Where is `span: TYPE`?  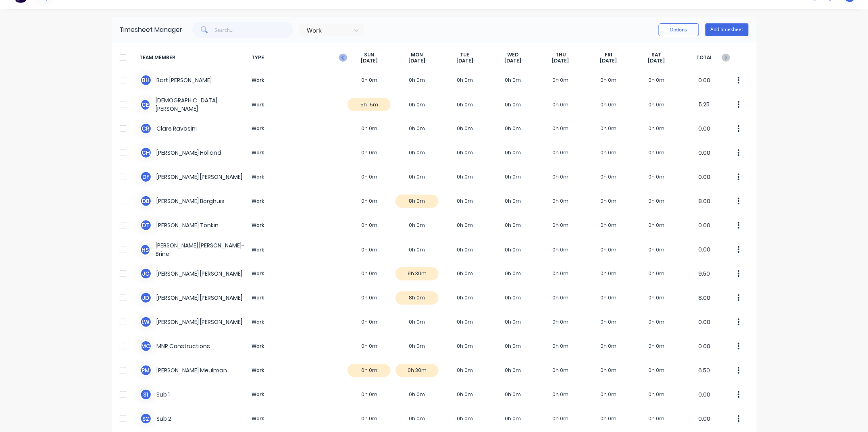
span: TYPE is located at coordinates (298, 58).